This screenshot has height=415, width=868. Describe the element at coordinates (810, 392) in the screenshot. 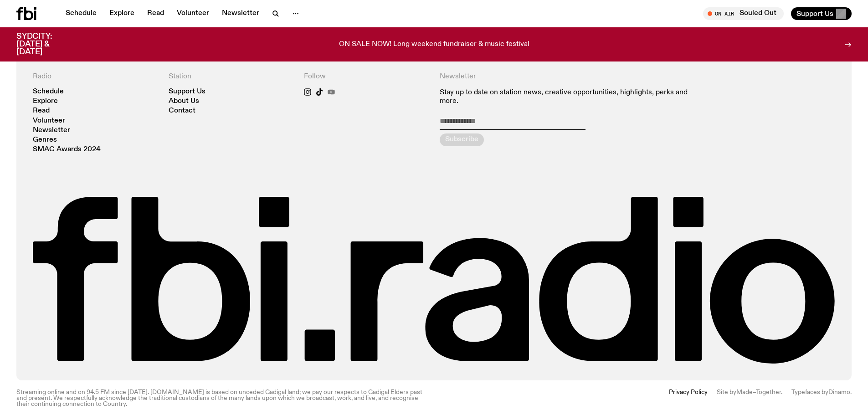

I see `span: Typefaces by` at that location.